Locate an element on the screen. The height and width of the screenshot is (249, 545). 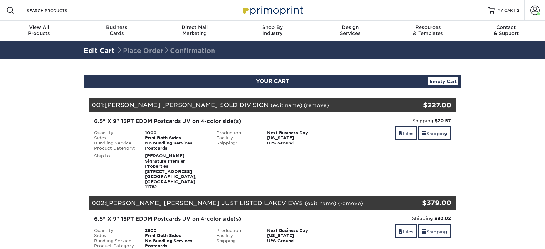
span: Contact is located at coordinates (506, 27).